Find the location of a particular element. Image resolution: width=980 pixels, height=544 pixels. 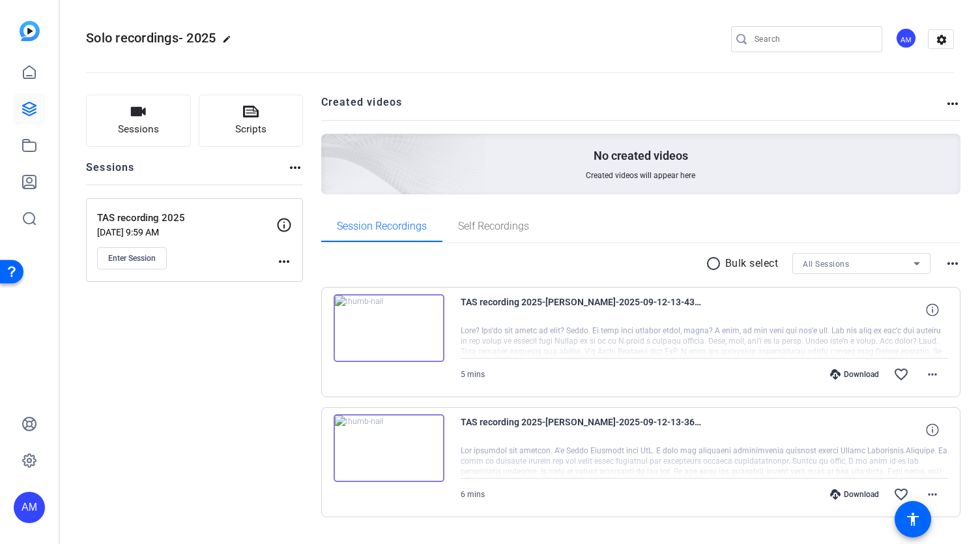

span: 6 mins is located at coordinates (472, 495).